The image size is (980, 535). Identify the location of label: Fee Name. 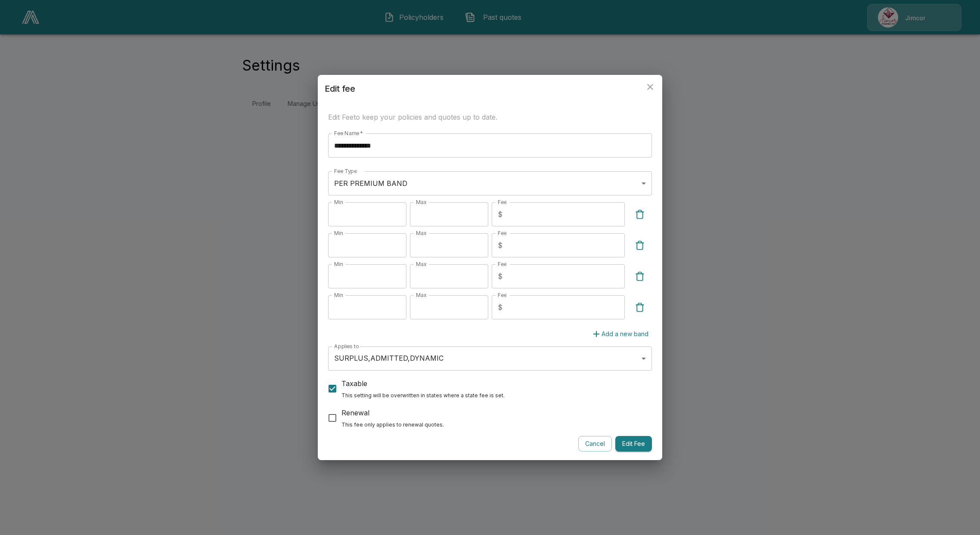
(348, 133).